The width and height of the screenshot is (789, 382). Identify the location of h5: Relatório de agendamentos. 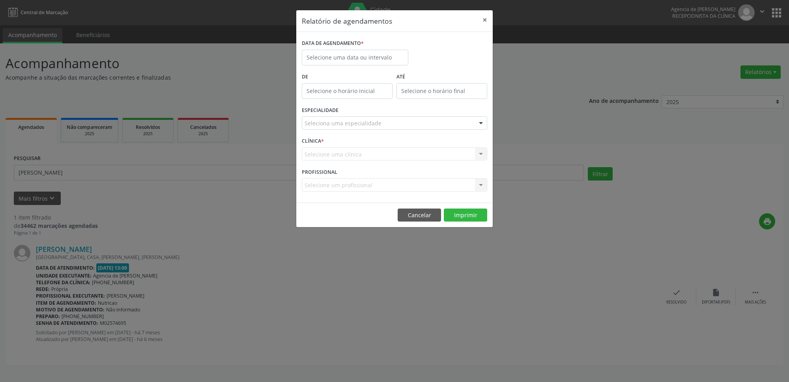
(347, 21).